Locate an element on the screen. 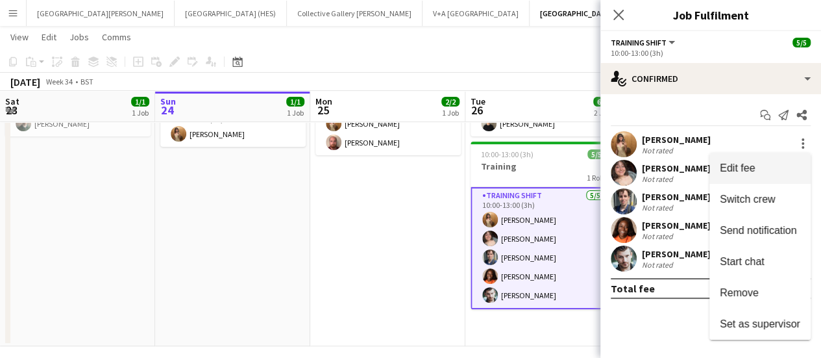  button: Switch crew is located at coordinates (760, 199).